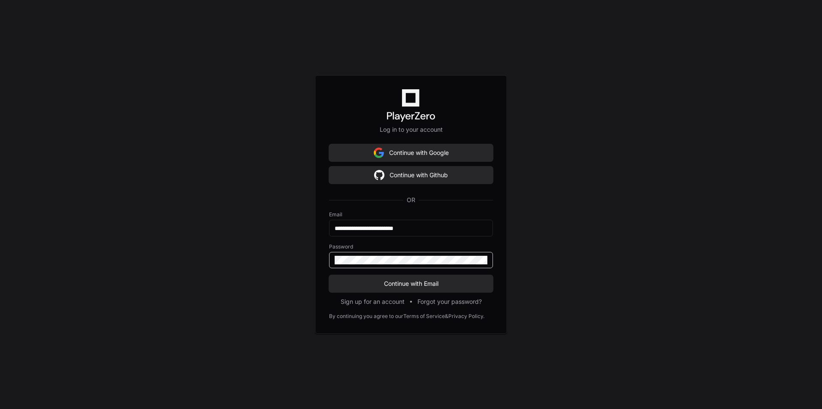 This screenshot has height=409, width=822. I want to click on button: Continue with Google, so click(411, 153).